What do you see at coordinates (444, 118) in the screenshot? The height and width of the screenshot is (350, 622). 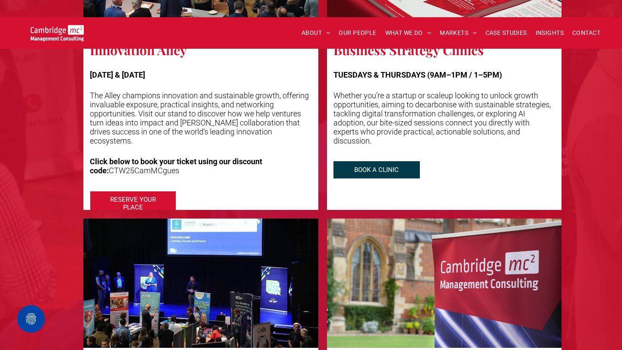 I see `p: Whether you’re a startup or scaleup looking to unlock growth opportunities, aiming to decarbonise...` at bounding box center [444, 118].